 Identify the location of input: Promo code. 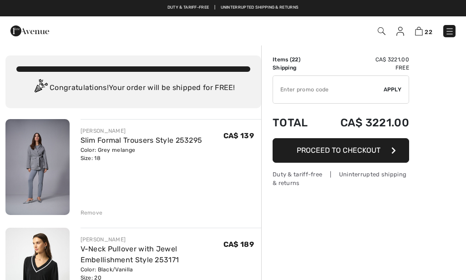
(328, 90).